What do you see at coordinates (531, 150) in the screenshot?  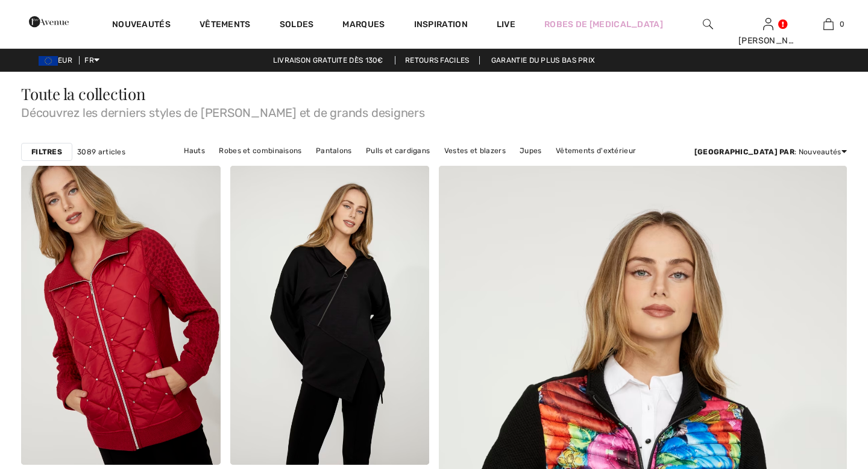 I see `a: Jupes` at bounding box center [531, 150].